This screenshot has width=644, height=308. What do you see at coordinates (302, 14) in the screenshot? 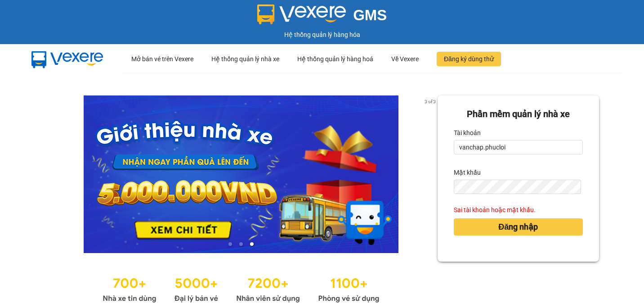
I see `img: logo 2` at bounding box center [302, 14].